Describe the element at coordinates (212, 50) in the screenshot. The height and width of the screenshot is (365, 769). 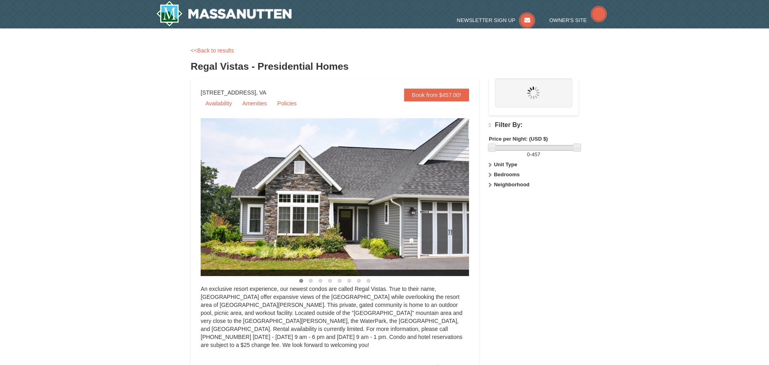
I see `a: <<Back to results` at that location.